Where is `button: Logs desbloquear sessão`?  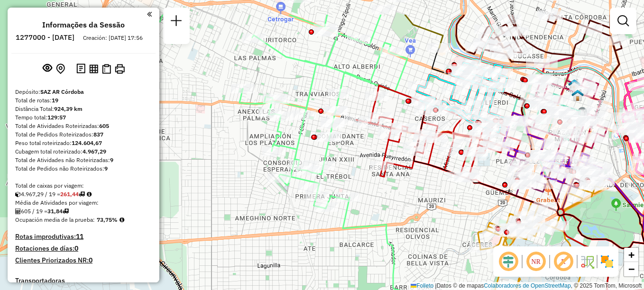 button: Logs desbloquear sessão is located at coordinates (81, 69).